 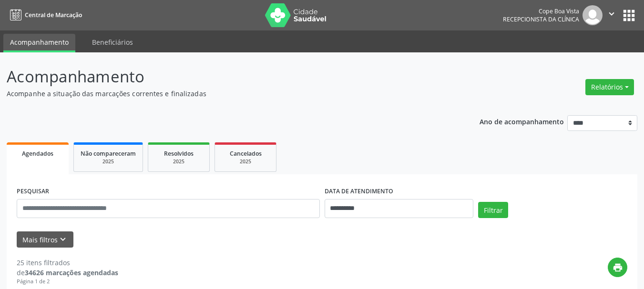 I want to click on button: Relatórios, so click(x=610, y=87).